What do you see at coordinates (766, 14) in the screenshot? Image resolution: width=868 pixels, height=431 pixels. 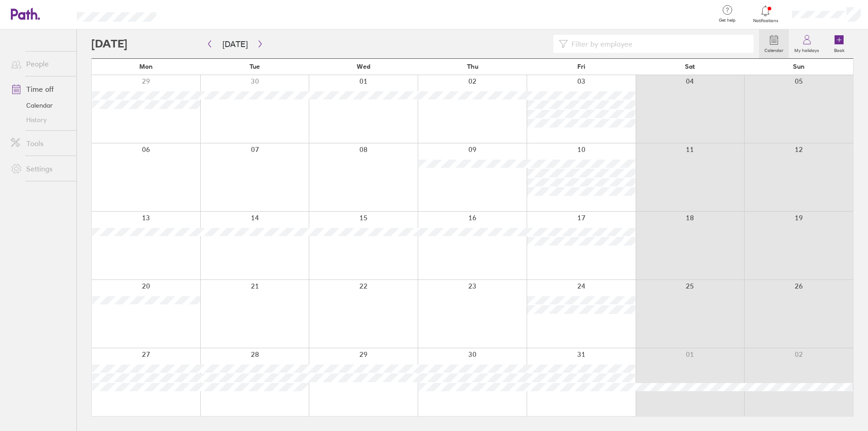 I see `a: Notifications` at bounding box center [766, 14].